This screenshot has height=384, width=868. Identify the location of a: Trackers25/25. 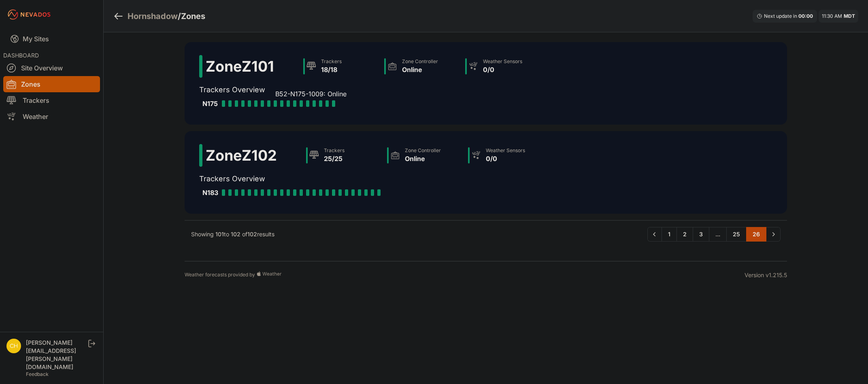
(343, 155).